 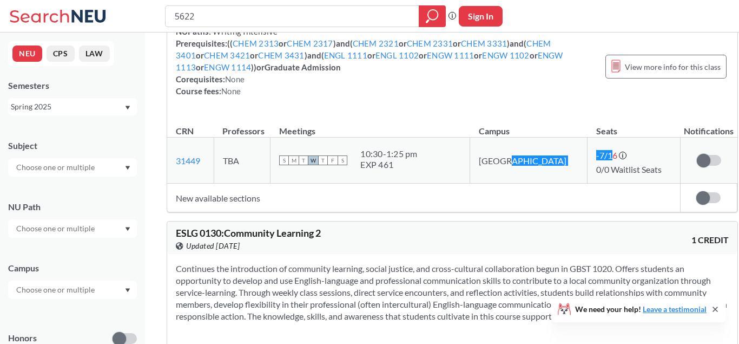 What do you see at coordinates (606, 155) in the screenshot?
I see `span: -7 / 16` at bounding box center [606, 155].